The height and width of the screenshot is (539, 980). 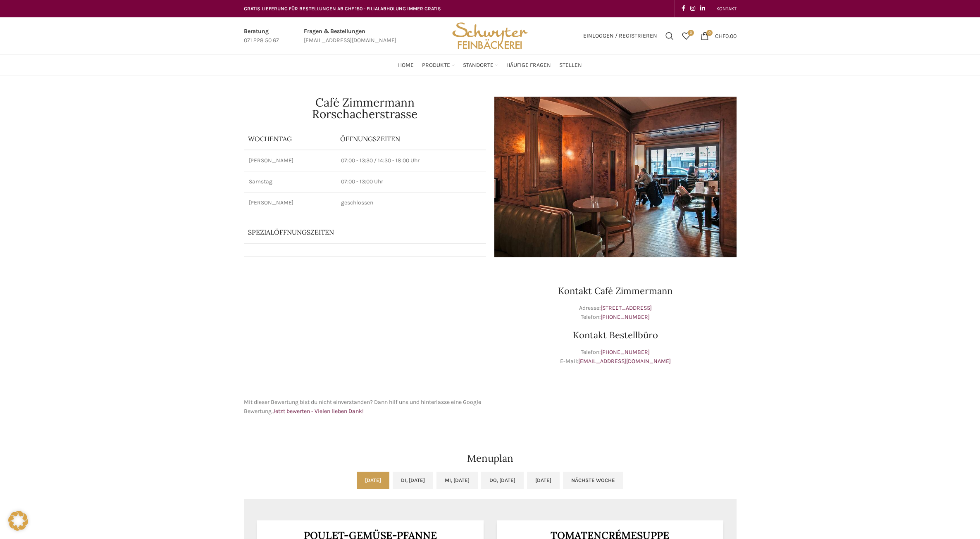 What do you see at coordinates (365, 406) in the screenshot?
I see `p: Mit dieser Bewertung bist du nicht einverstanden? Dann hilf uns und hinterlasse eine Google Bewer...` at bounding box center [365, 406].